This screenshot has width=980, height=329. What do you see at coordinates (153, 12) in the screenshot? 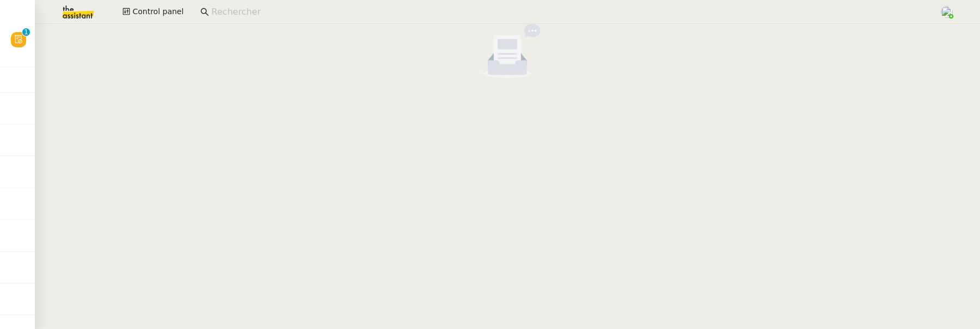
I see `button: Control panel` at bounding box center [153, 12].